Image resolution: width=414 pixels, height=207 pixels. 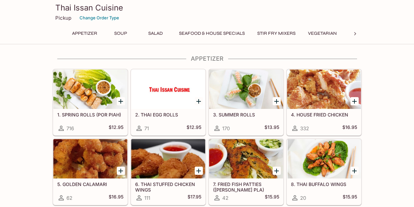 What do you see at coordinates (90, 158) in the screenshot?
I see `div: 5. GOLDEN CALAMARI` at bounding box center [90, 158].